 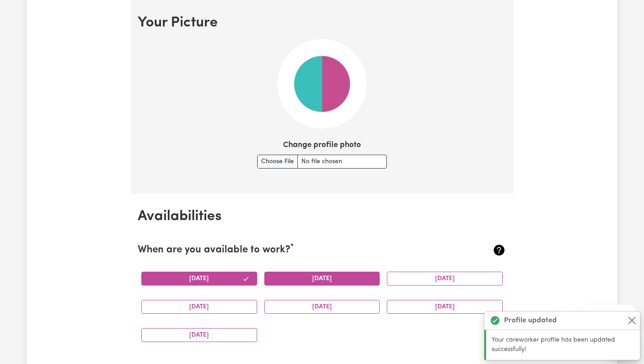 What do you see at coordinates (563, 344) in the screenshot?
I see `p: Your careworker profile has been updated successfully!` at bounding box center [563, 344].